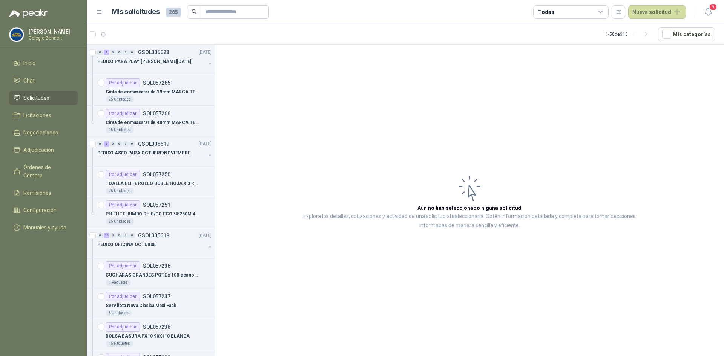 The height and width of the screenshot is (356, 724). Describe the element at coordinates (194, 12) in the screenshot. I see `span: search` at that location.